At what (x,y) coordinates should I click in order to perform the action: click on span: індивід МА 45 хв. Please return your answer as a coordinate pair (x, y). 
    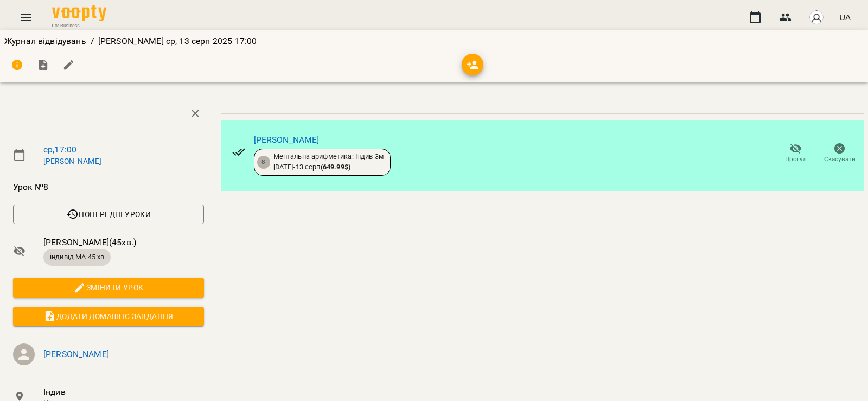
    Looking at the image, I should click on (77, 257).